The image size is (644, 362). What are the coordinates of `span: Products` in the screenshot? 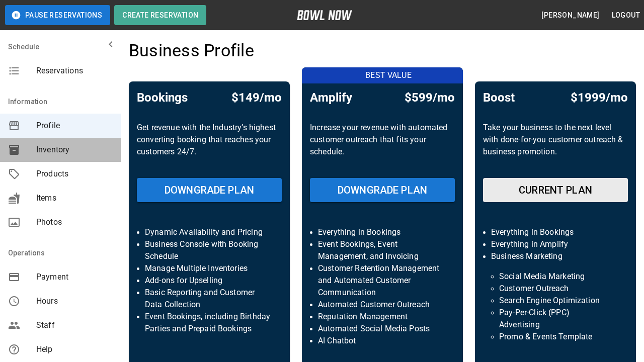 It's located at (75, 174).